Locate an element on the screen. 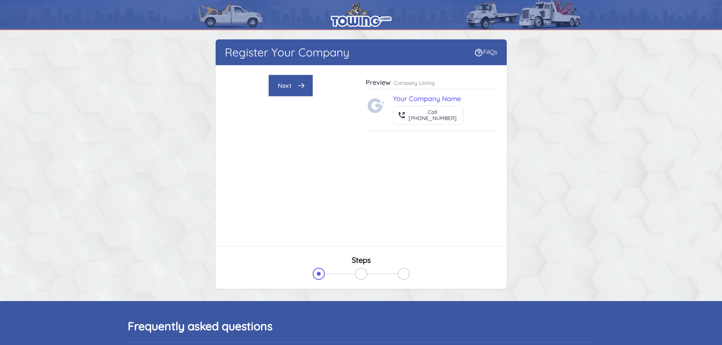 The height and width of the screenshot is (345, 722). img: Towing.com Logo is located at coordinates (377, 106).